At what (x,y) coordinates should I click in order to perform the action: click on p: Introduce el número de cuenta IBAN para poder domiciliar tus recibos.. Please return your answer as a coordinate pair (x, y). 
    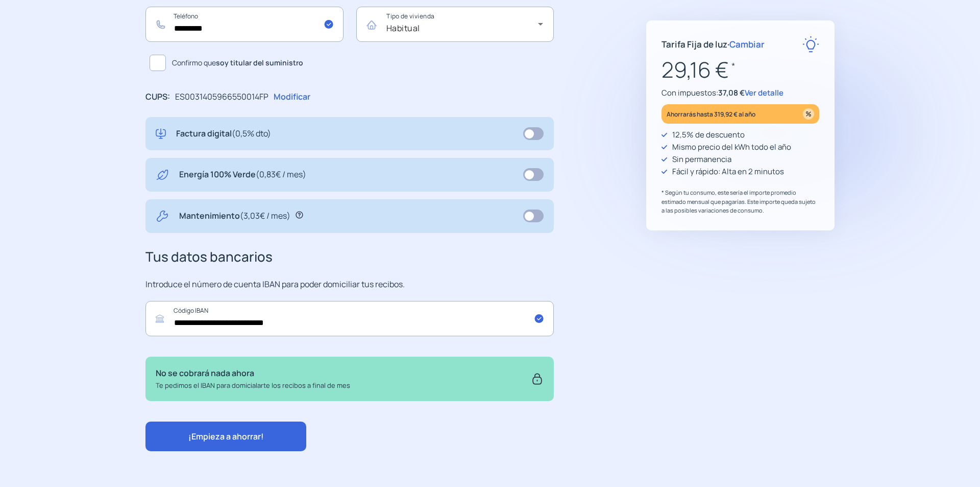
    Looking at the image, I should click on (350, 285).